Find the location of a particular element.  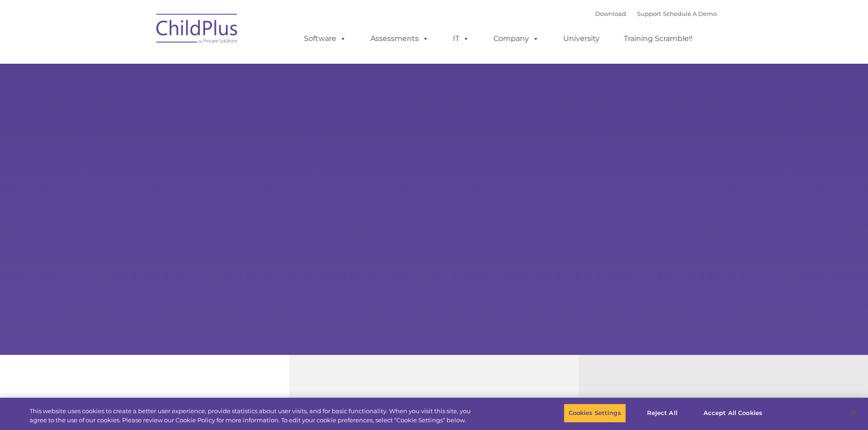

div: This website uses cookies to create a better user experience, provide statistics about user visit... is located at coordinates (254, 415).